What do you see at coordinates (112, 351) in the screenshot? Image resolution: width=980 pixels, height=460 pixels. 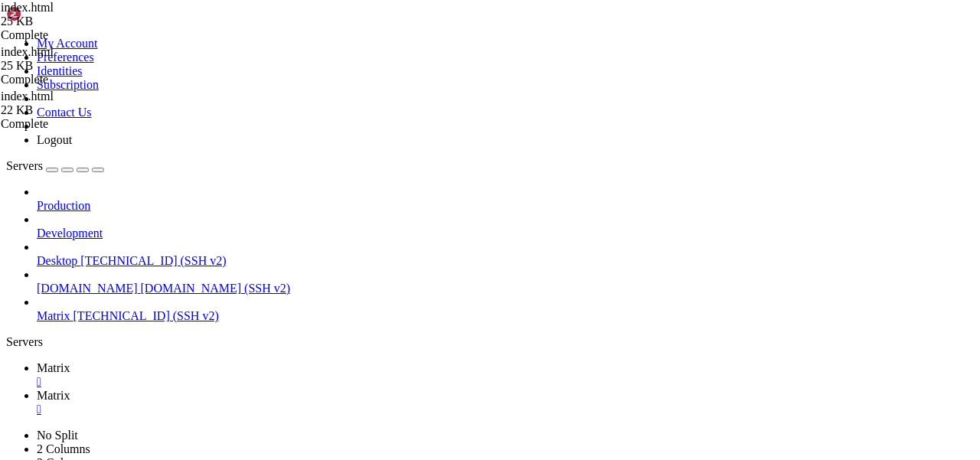 I see `div: (15, 25)` at bounding box center [112, 351].